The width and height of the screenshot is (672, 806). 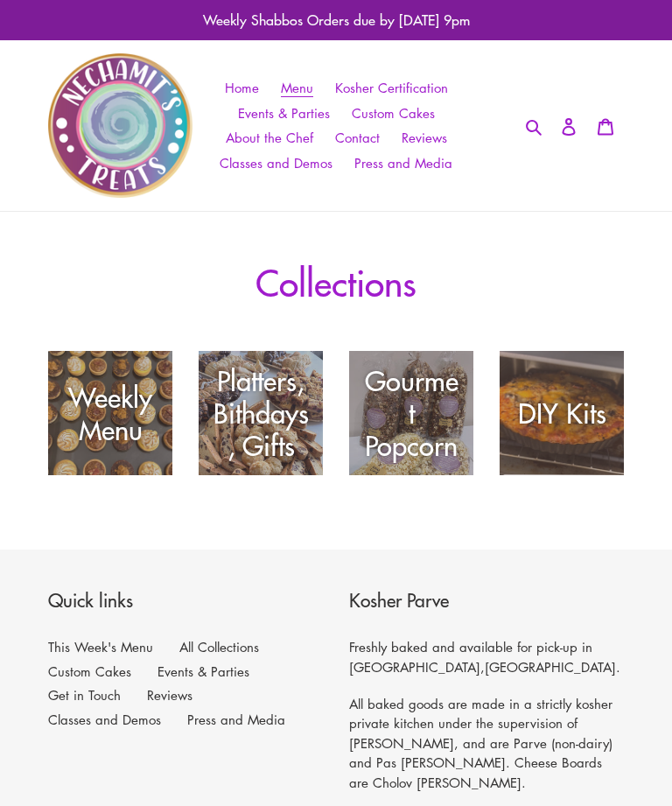 What do you see at coordinates (336, 281) in the screenshot?
I see `h1: Collections` at bounding box center [336, 281].